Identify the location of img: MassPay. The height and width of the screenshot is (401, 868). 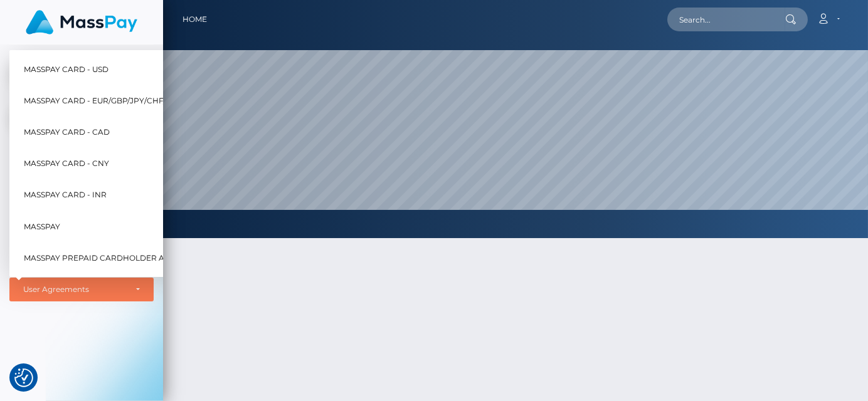
(82, 22).